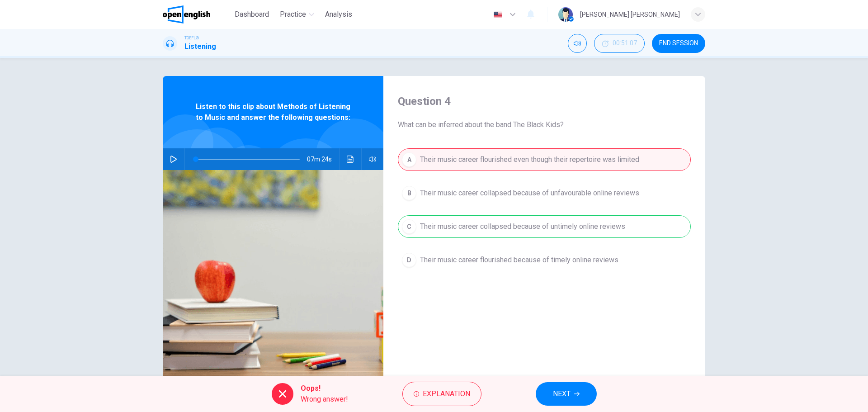 The width and height of the screenshot is (868, 412). I want to click on h4: Question 4, so click(544, 101).